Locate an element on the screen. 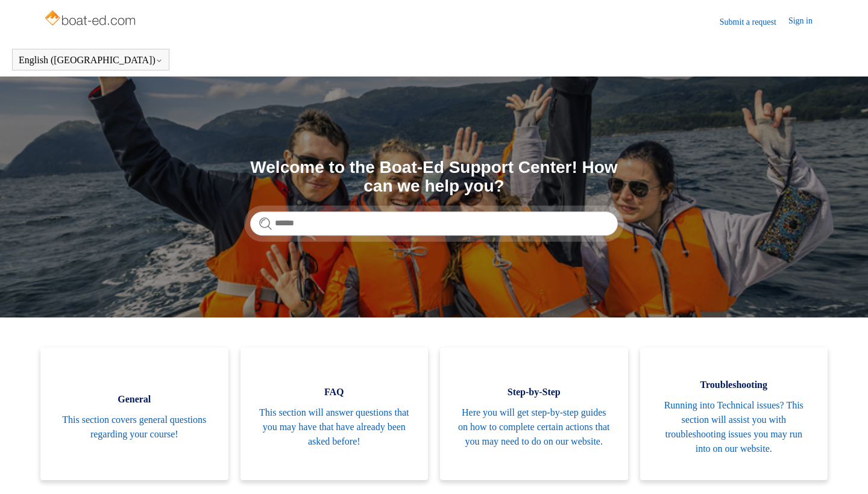 The height and width of the screenshot is (494, 868). input: Search is located at coordinates (434, 224).